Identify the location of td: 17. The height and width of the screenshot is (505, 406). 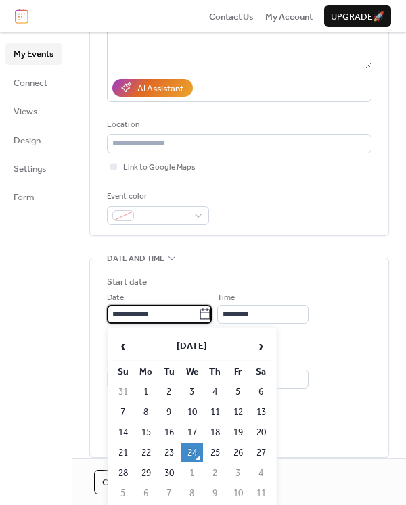
(192, 433).